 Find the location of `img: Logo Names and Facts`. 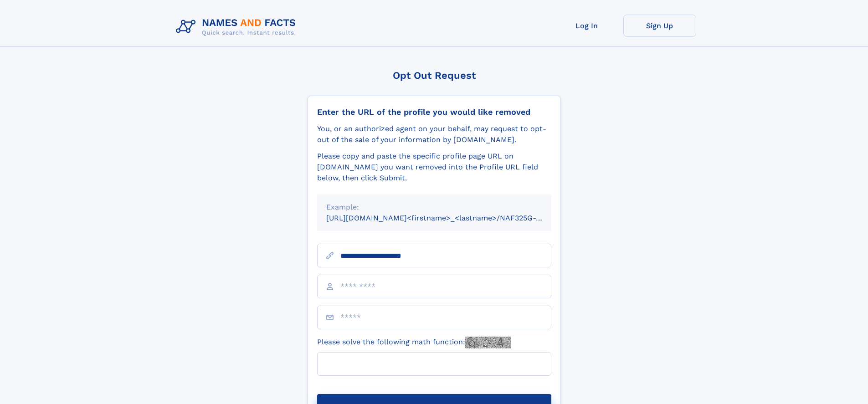

img: Logo Names and Facts is located at coordinates (238, 27).